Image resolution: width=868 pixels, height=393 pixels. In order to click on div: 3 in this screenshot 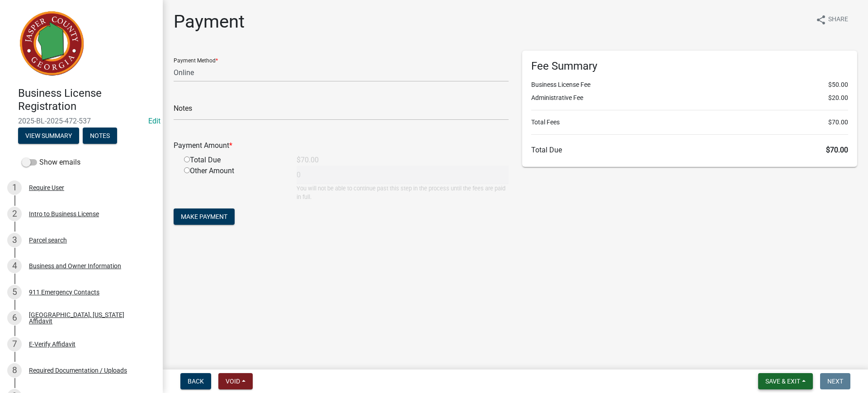, I will do `click(14, 240)`.